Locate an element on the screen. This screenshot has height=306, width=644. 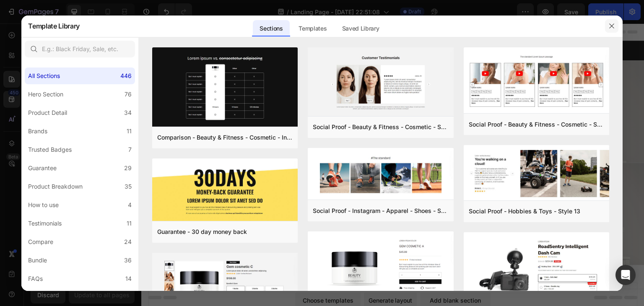
div: 446 is located at coordinates (126, 76).